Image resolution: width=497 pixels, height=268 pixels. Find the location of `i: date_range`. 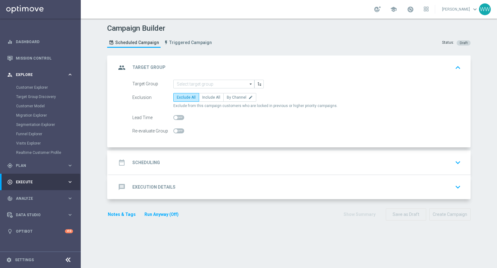

i: date_range is located at coordinates (122, 163).